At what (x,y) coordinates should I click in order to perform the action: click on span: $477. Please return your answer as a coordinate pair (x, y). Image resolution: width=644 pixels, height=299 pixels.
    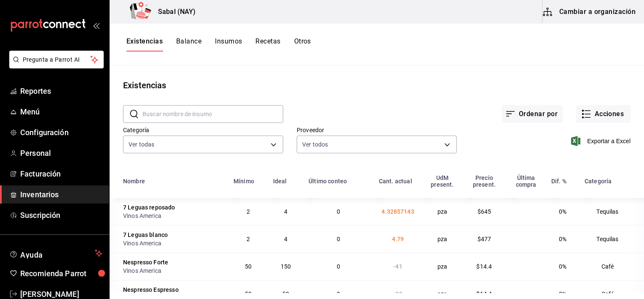
    Looking at the image, I should click on (484, 239).